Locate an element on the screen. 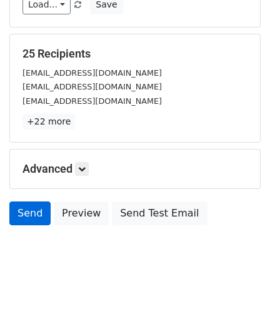 The width and height of the screenshot is (270, 331). h5: 25 Recipients is located at coordinates (135, 54).